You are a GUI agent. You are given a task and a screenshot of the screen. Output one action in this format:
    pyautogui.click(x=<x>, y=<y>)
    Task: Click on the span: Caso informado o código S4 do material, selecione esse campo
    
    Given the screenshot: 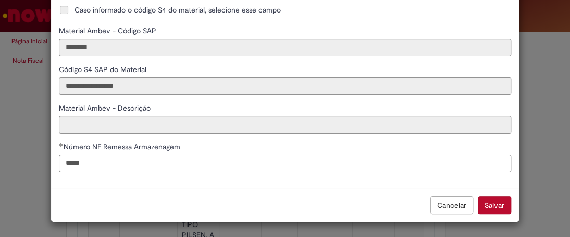 What is the action you would take?
    pyautogui.click(x=178, y=10)
    